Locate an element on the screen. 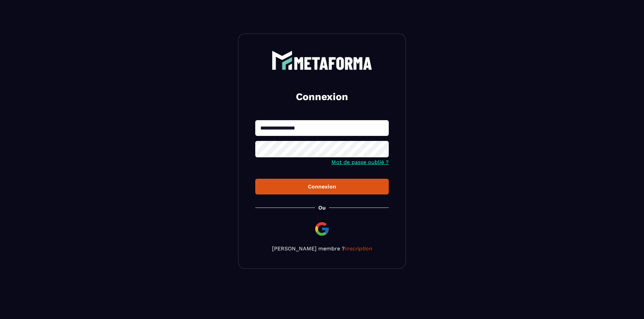 The image size is (644, 319). img: google is located at coordinates (322, 229).